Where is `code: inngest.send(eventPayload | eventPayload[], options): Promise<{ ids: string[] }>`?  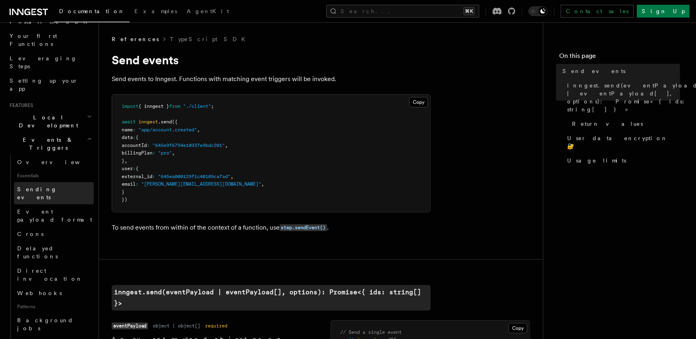 code: inngest.send(eventPayload | eventPayload[], options): Promise<{ ids: string[] }> is located at coordinates (271, 298).